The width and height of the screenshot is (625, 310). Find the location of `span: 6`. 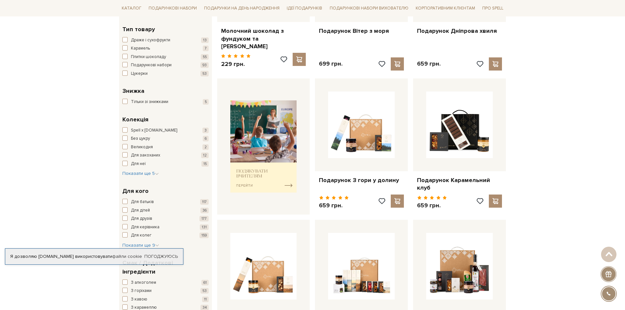

span: 6 is located at coordinates (206, 138).